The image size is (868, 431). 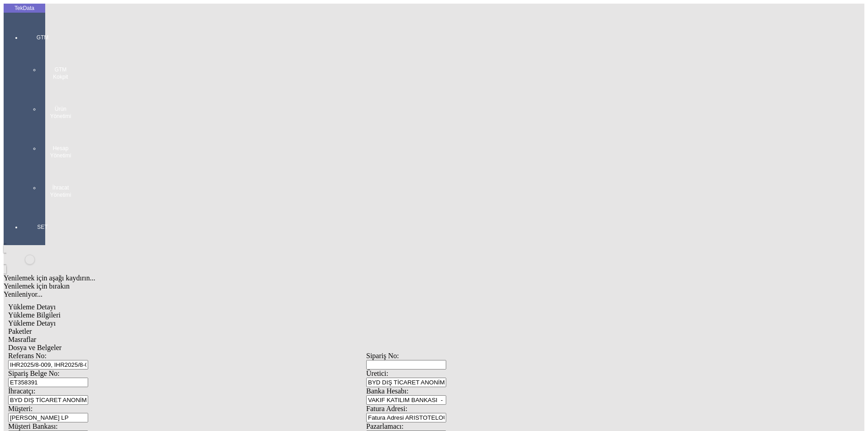 What do you see at coordinates (34, 373) in the screenshot?
I see `span: Sipariş Belge No:` at bounding box center [34, 373].